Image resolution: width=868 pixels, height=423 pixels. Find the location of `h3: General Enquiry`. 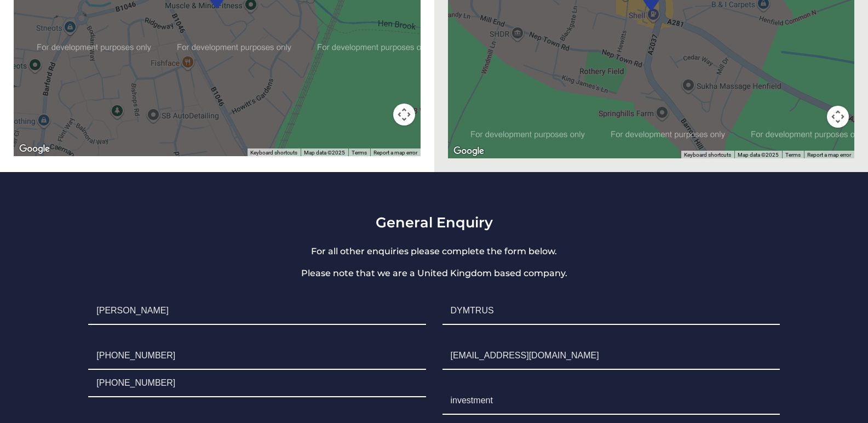

h3: General Enquiry is located at coordinates (434, 222).